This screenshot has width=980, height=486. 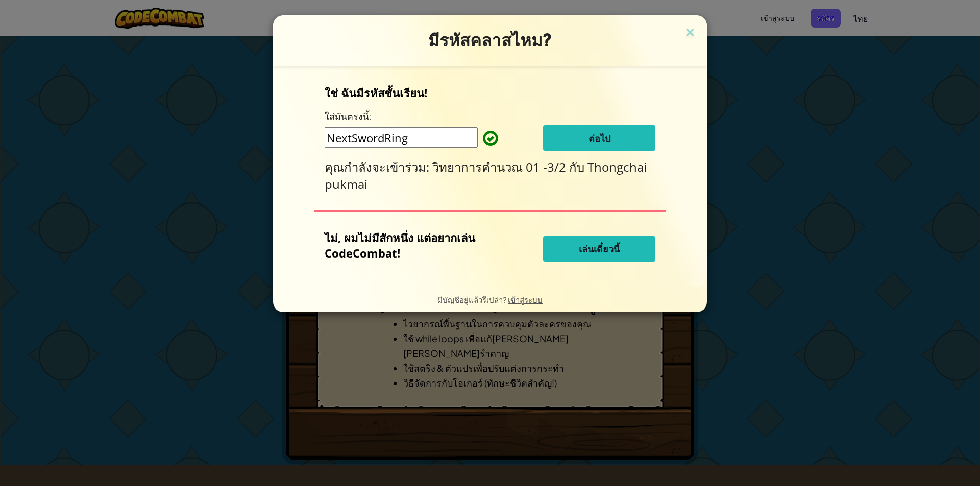 What do you see at coordinates (599, 249) in the screenshot?
I see `span: เล่นเดี๋ยวนี้` at bounding box center [599, 249].